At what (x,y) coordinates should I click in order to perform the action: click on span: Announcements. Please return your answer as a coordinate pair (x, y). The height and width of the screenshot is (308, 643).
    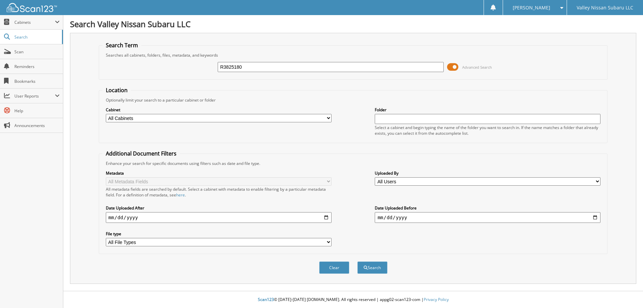
    Looking at the image, I should click on (37, 125).